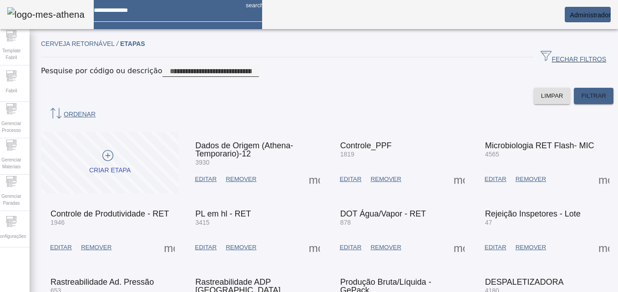 Image resolution: width=618 pixels, height=292 pixels. I want to click on img: logo-mes-athena, so click(46, 15).